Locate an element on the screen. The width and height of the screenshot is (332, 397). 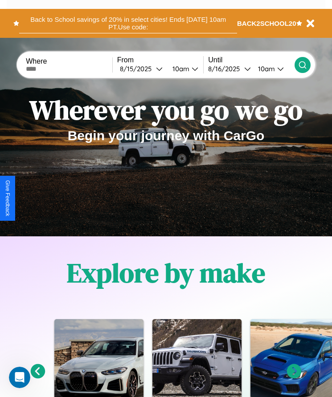
label: Where is located at coordinates (69, 61).